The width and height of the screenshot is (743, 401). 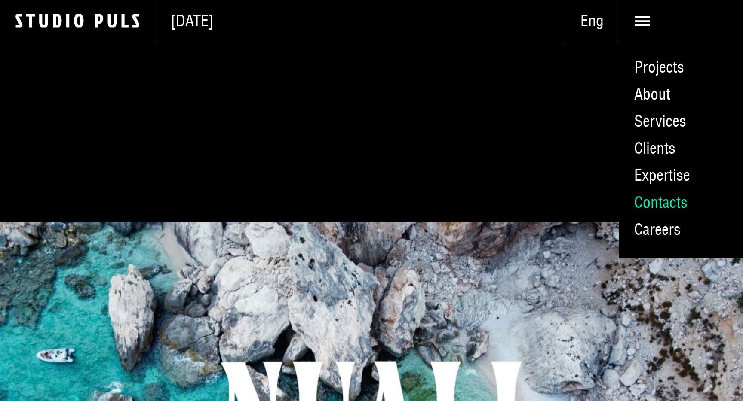 What do you see at coordinates (680, 230) in the screenshot?
I see `a: Careers` at bounding box center [680, 230].